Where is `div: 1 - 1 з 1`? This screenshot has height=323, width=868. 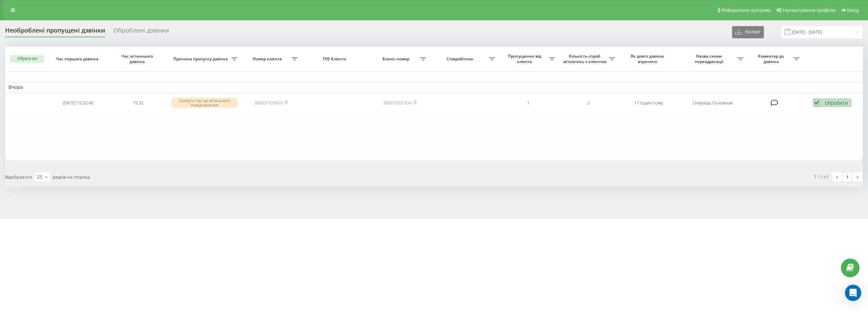 div: 1 - 1 з 1 is located at coordinates (821, 177).